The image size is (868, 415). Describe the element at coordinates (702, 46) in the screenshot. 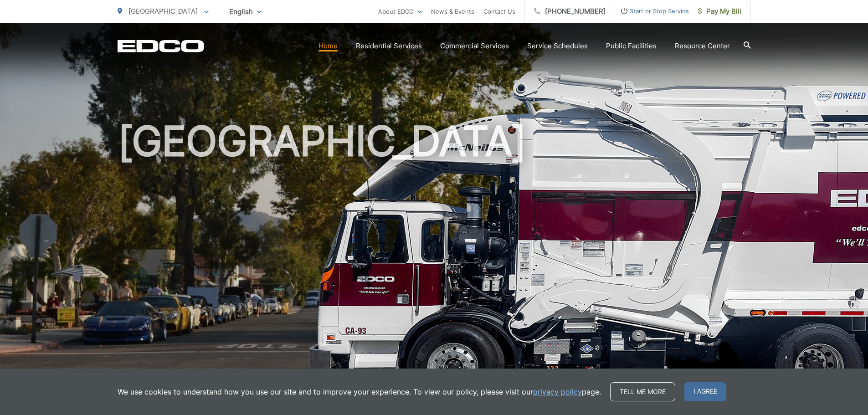

I see `a: Resource Center` at that location.